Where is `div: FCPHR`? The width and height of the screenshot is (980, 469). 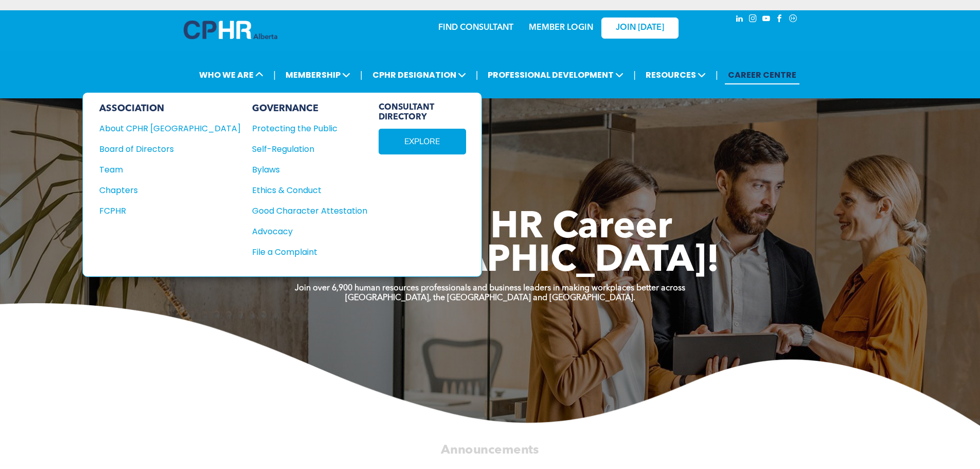 div: FCPHR is located at coordinates (163, 210).